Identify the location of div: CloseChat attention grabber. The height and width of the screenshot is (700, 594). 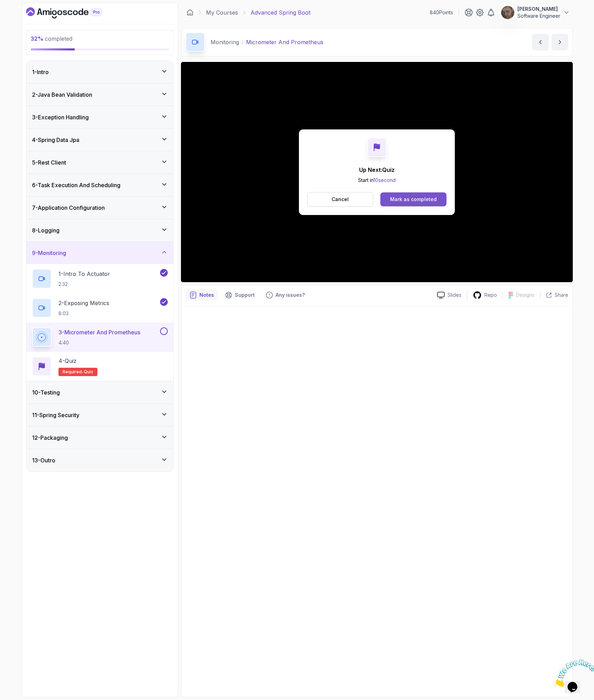
(22, 16).